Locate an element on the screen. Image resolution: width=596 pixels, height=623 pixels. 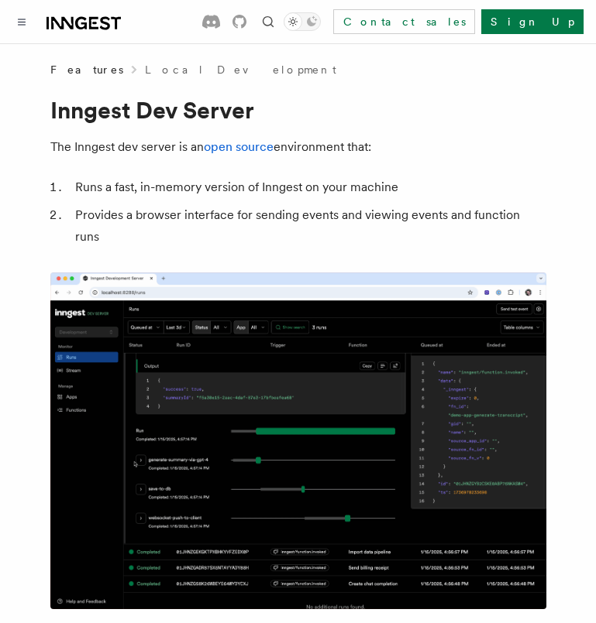
a: open source is located at coordinates (239, 146).